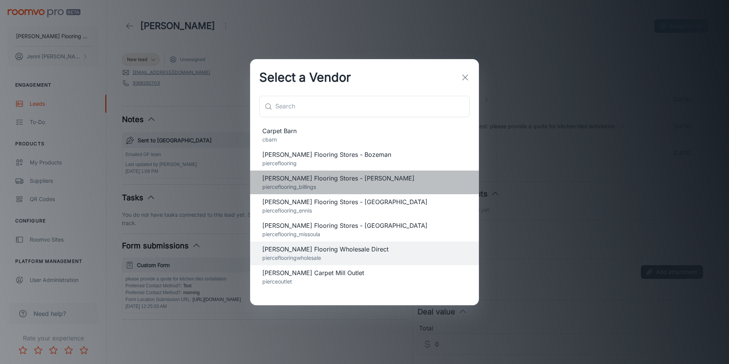  What do you see at coordinates (364, 140) in the screenshot?
I see `p: cbarn` at bounding box center [364, 140].